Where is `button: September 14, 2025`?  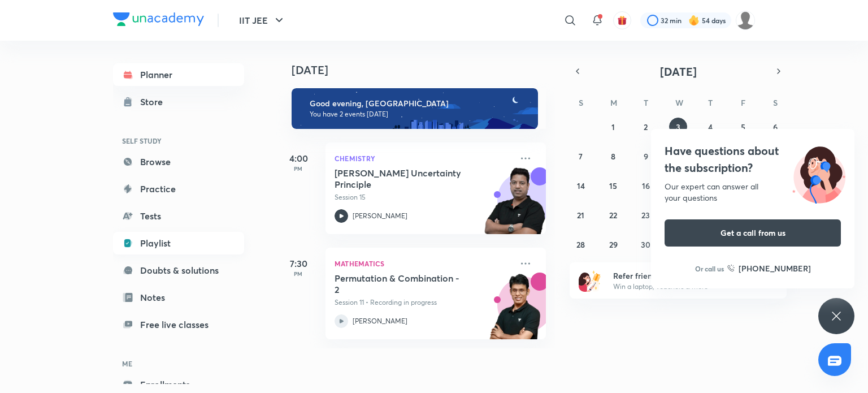
button: September 14, 2025 is located at coordinates (581, 186).